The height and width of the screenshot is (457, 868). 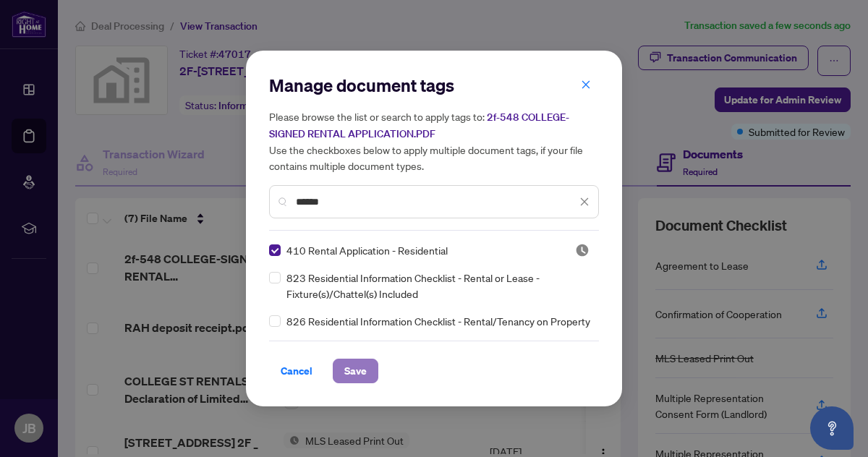 What do you see at coordinates (832, 428) in the screenshot?
I see `button: Open asap` at bounding box center [832, 428].